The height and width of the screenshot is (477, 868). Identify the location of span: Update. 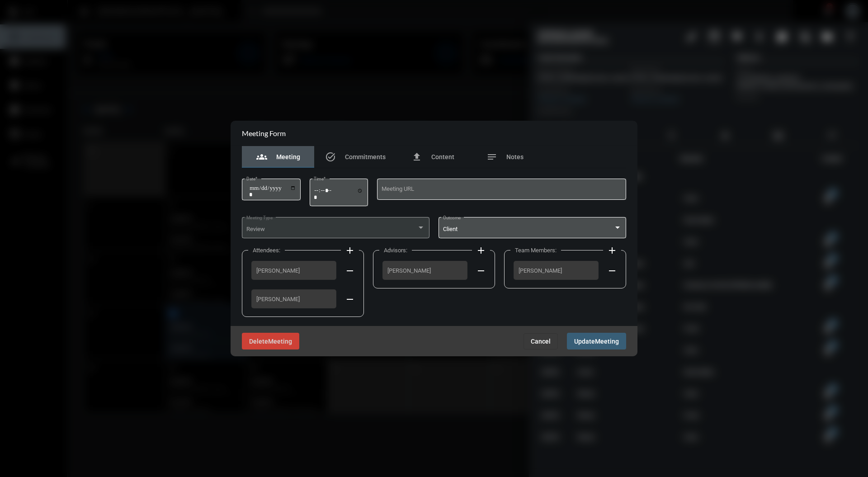
(584, 341).